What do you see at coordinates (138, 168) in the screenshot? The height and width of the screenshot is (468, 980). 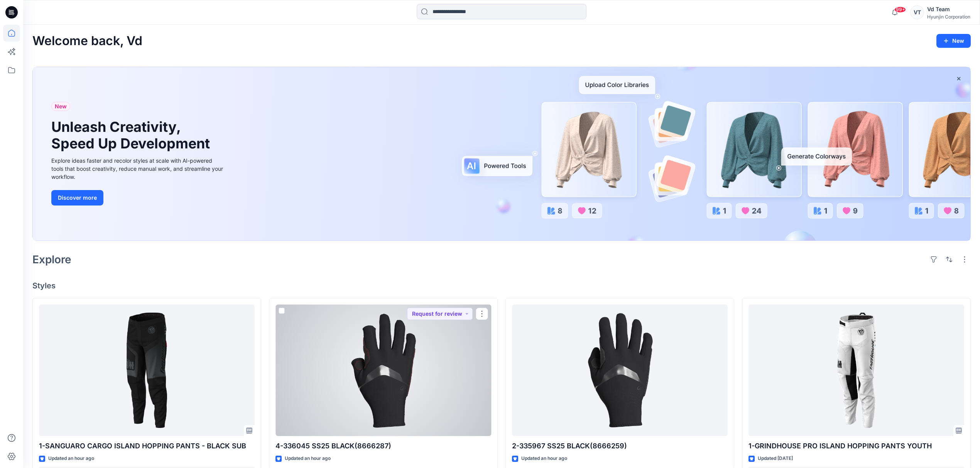 I see `div: Explore ideas faster and recolor styles at scale with AI-powered tools that boost creativity, red...` at bounding box center [138, 168].